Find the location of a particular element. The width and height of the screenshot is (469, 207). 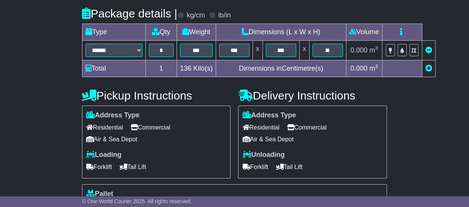

h4: Package details | is located at coordinates (130, 13).